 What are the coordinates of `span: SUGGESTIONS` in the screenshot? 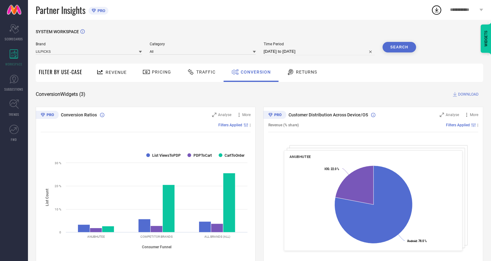 It's located at (14, 89).